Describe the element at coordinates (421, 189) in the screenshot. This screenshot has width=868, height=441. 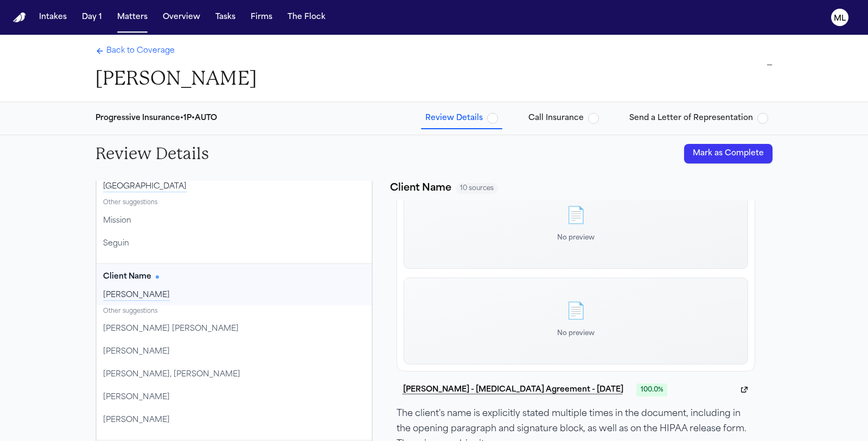
I see `div: Client Name` at that location.